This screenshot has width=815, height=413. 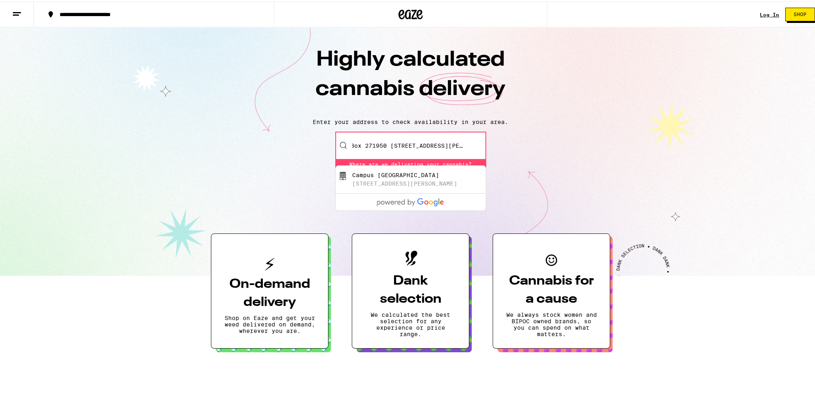 I want to click on input: Enter your delivery address, so click(x=410, y=144).